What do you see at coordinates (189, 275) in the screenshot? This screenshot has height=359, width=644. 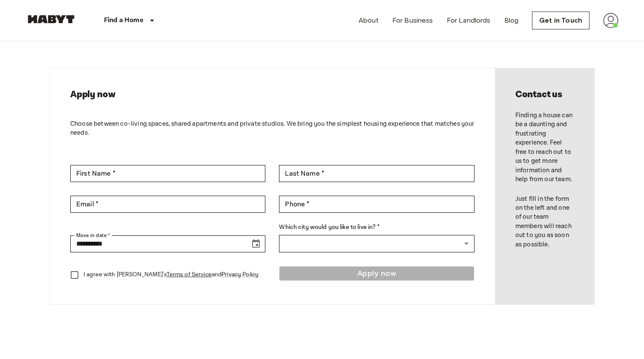 I see `a: Terms of Service` at bounding box center [189, 275].